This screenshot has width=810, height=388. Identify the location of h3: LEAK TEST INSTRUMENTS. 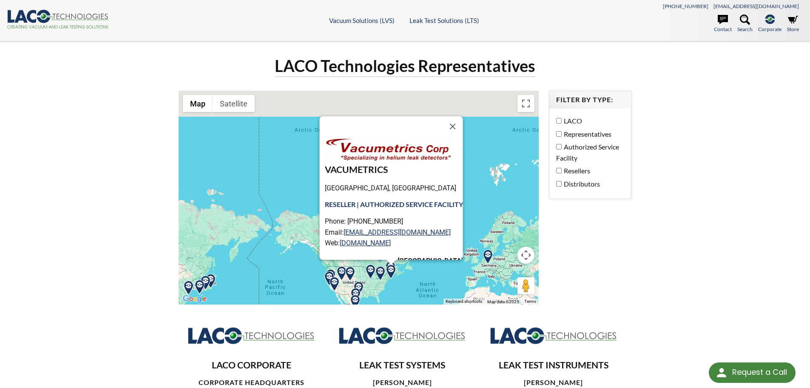
(554, 365).